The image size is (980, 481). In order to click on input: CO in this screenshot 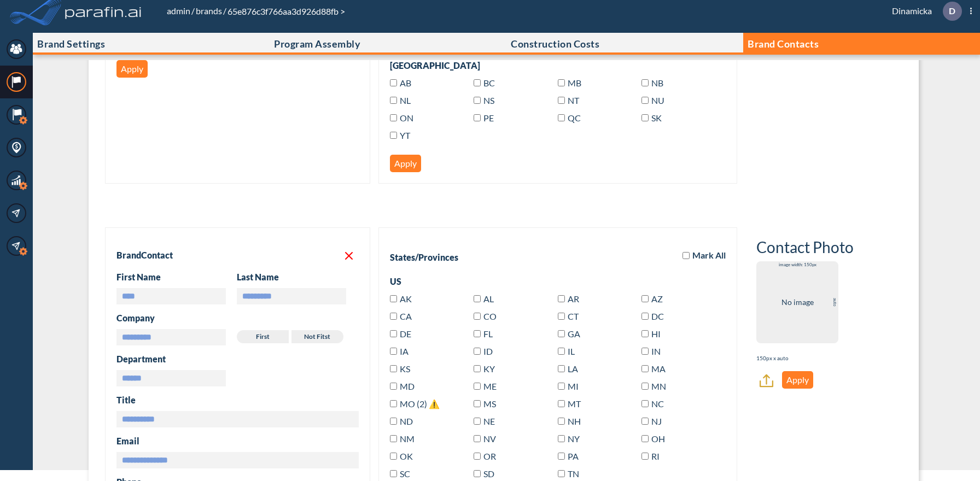, I will do `click(477, 316)`.